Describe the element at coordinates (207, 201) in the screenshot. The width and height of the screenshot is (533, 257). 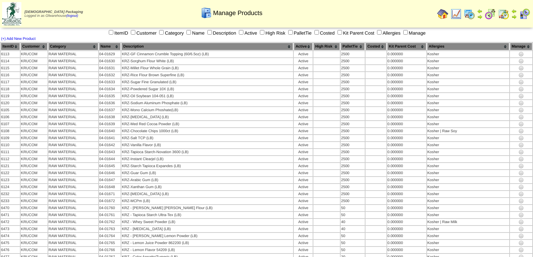
I see `td: KRZ-MCPm (LB)` at that location.